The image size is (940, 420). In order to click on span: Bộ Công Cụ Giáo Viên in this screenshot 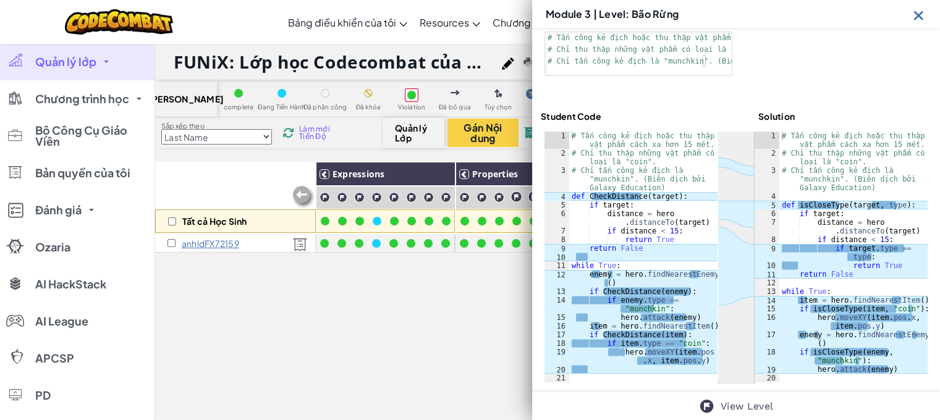, I will do `click(91, 136)`.